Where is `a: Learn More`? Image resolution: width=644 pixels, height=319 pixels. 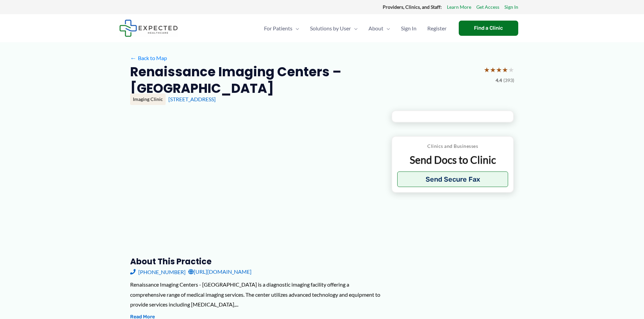 a: Learn More is located at coordinates (459, 7).